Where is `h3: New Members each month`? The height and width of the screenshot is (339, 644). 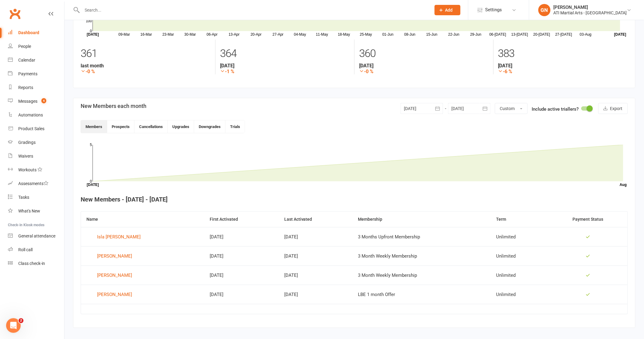 h3: New Members each month is located at coordinates (114, 106).